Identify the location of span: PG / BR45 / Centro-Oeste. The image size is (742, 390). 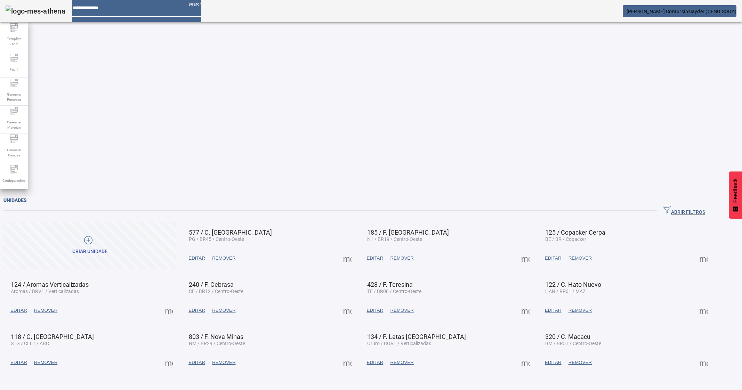
(216, 239).